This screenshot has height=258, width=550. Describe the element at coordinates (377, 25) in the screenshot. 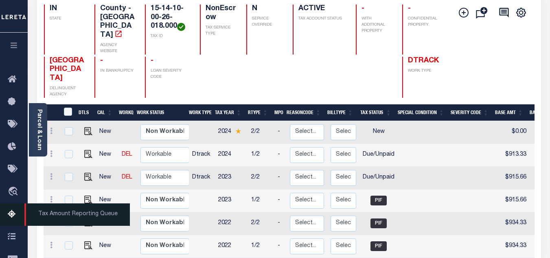

I see `p: WITH ADDITIONAL PROPERTY` at that location.